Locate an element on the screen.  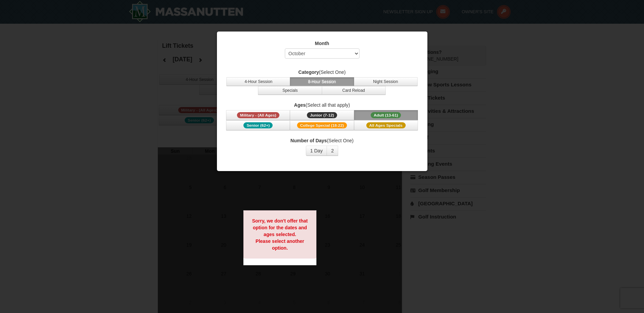
span: Junior (7-12) is located at coordinates (322, 115).